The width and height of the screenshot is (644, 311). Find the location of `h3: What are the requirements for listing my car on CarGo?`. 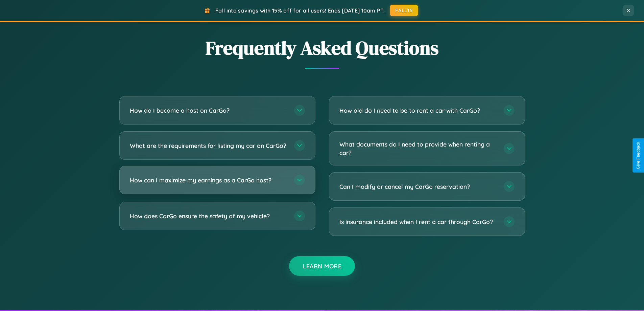

h3: What are the requirements for listing my car on CarGo? is located at coordinates (209, 145).